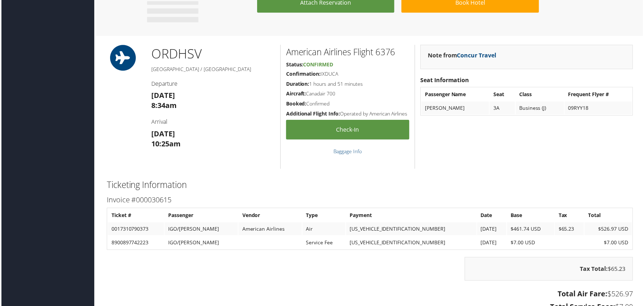 The width and height of the screenshot is (644, 306). What do you see at coordinates (609, 230) in the screenshot?
I see `td: $526.97 USD` at bounding box center [609, 230].